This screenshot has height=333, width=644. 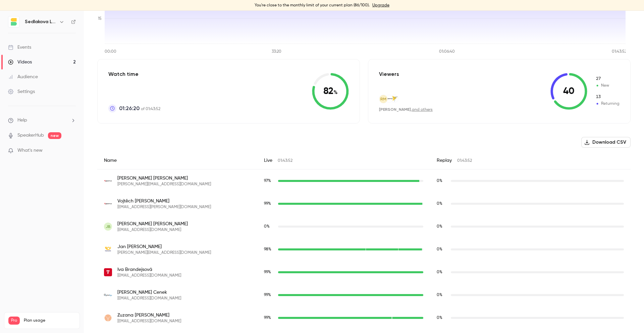 I want to click on span: JB, so click(x=108, y=227).